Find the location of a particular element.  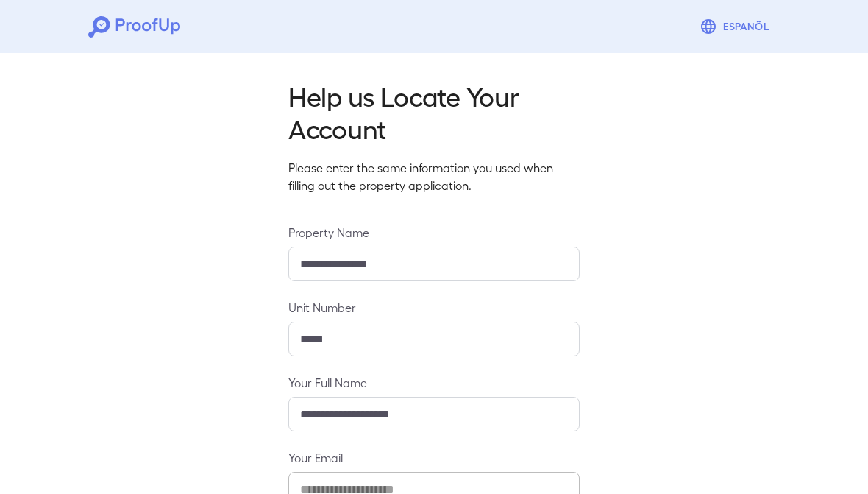

button: Espanõl is located at coordinates (736, 27).